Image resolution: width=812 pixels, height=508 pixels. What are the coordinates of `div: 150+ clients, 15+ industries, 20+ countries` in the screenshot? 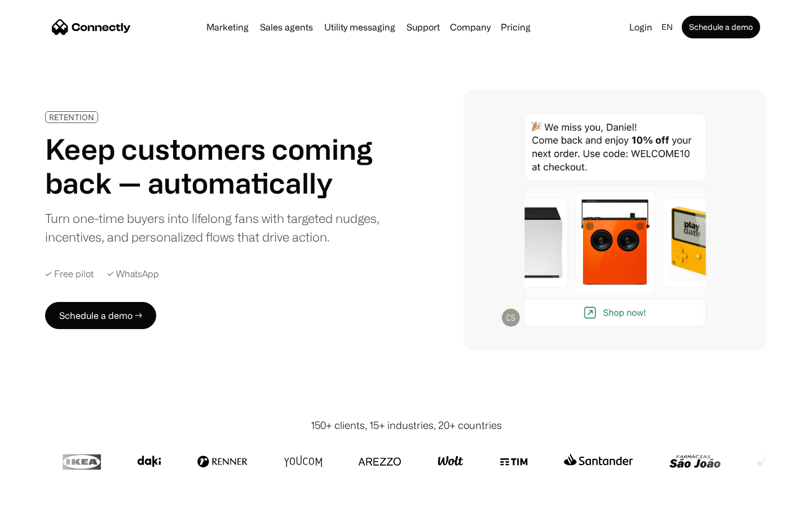 It's located at (406, 425).